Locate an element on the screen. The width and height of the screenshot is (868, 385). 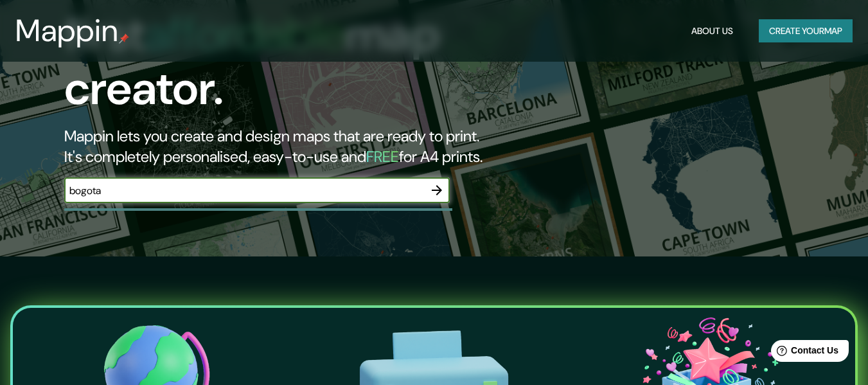
h2: Mappin lets you create and design maps that are ready to print. It's completely personalised, eas... is located at coordinates (282, 147).